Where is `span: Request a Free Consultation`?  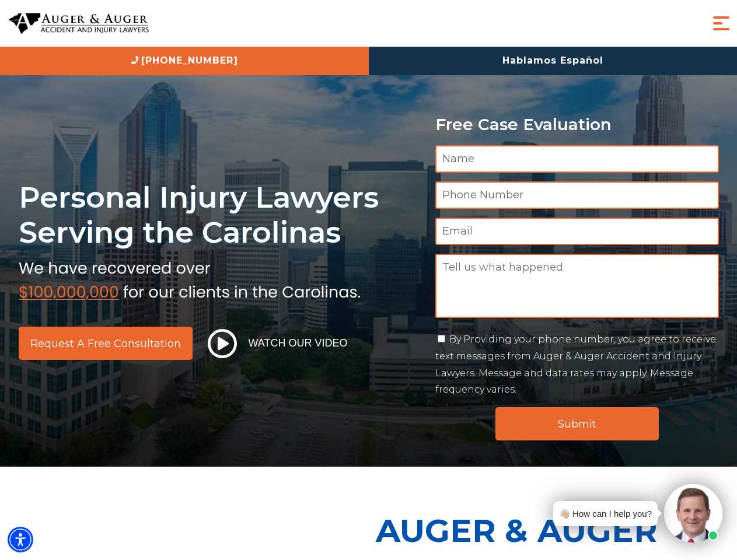
span: Request a Free Consultation is located at coordinates (105, 344).